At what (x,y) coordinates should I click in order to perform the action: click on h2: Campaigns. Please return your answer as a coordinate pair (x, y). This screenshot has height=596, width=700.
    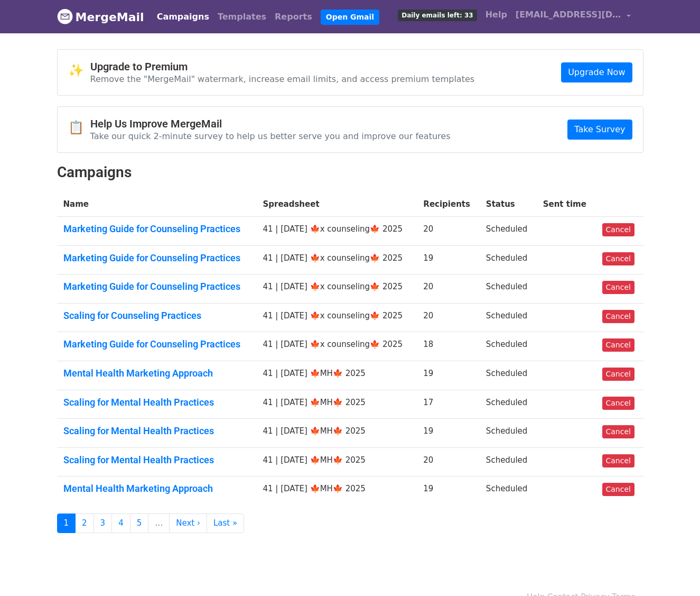
    Looking at the image, I should click on (350, 173).